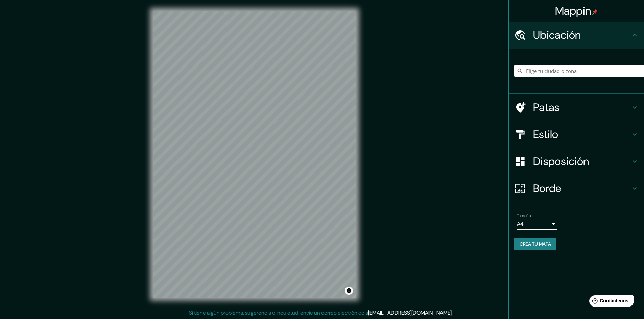 This screenshot has height=319, width=644. I want to click on font: Crea tu mapa, so click(535, 244).